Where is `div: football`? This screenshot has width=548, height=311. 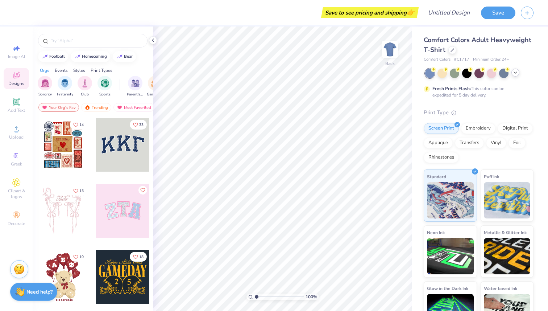
div: football is located at coordinates (57, 56).